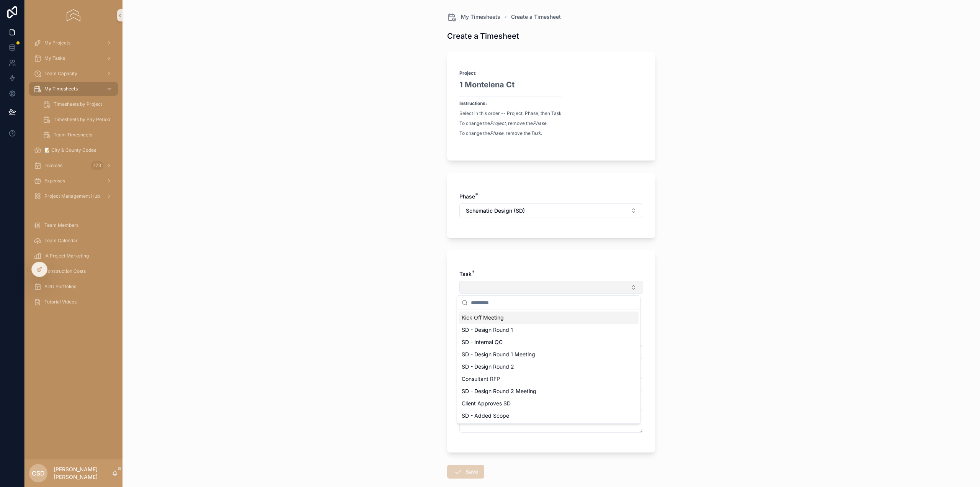  Describe the element at coordinates (61, 302) in the screenshot. I see `span: Tutorial Videos` at that location.